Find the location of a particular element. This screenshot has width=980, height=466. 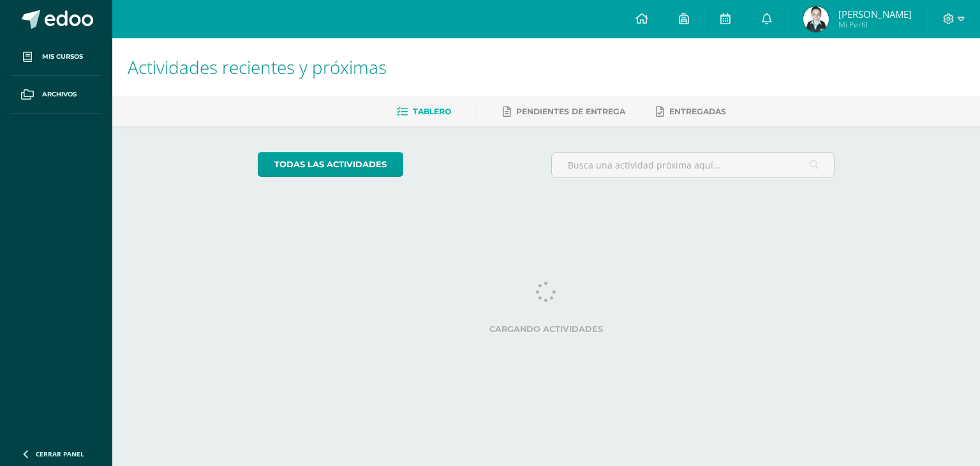

span: Actividades recientes y próximas is located at coordinates (257, 67).